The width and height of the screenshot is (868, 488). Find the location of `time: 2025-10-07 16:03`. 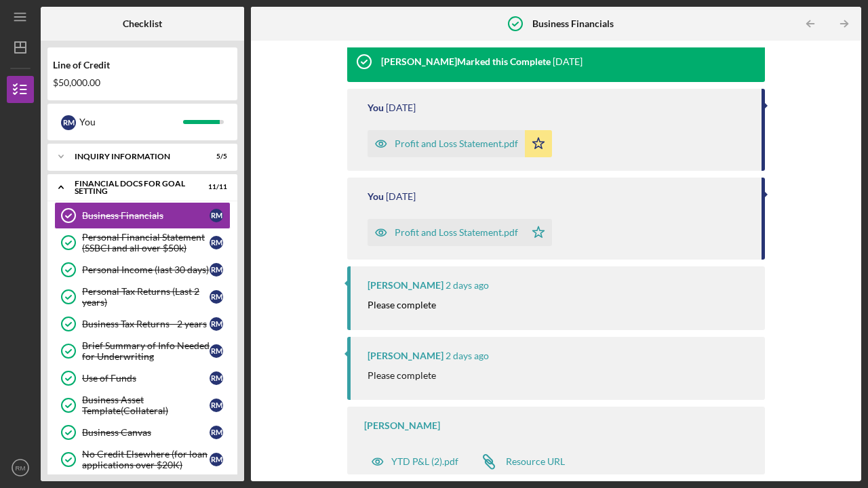

time: 2025-10-07 16:03 is located at coordinates (568, 62).